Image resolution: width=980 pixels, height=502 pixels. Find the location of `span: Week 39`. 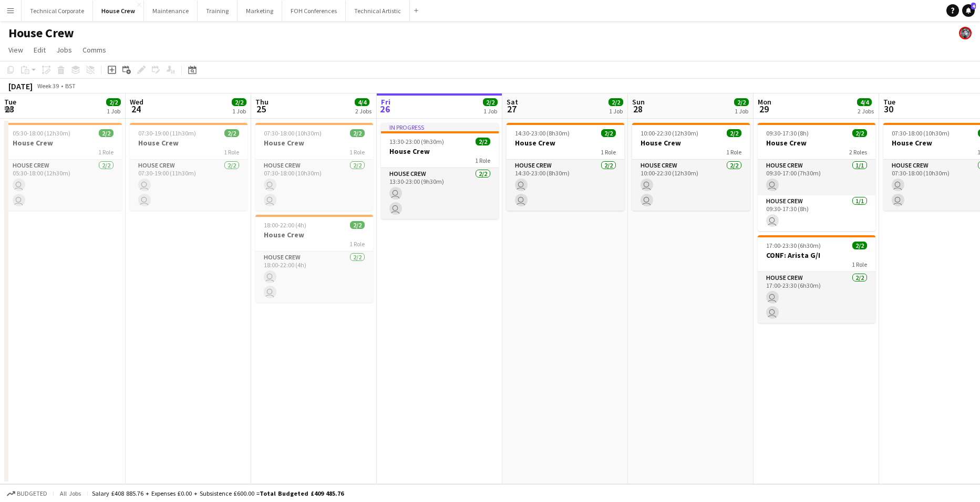

span: Week 39 is located at coordinates (48, 86).